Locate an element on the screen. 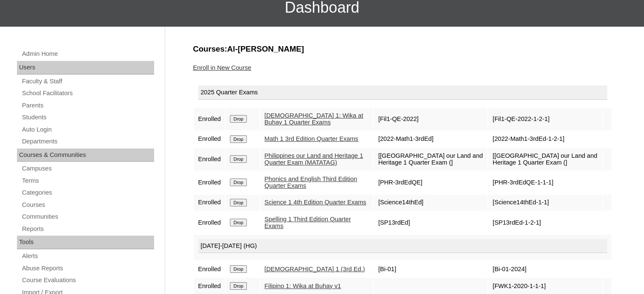 The width and height of the screenshot is (644, 294). a: Communities is located at coordinates (88, 217).